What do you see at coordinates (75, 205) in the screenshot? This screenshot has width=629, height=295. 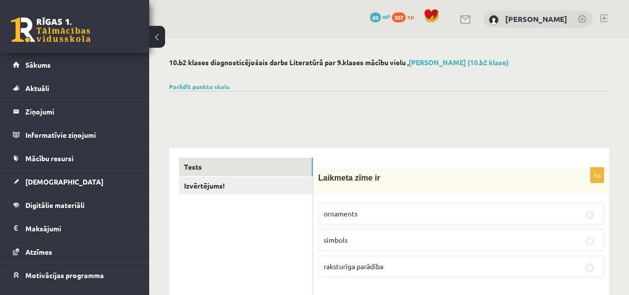 I see `a: Digitālie materiāli` at bounding box center [75, 205].